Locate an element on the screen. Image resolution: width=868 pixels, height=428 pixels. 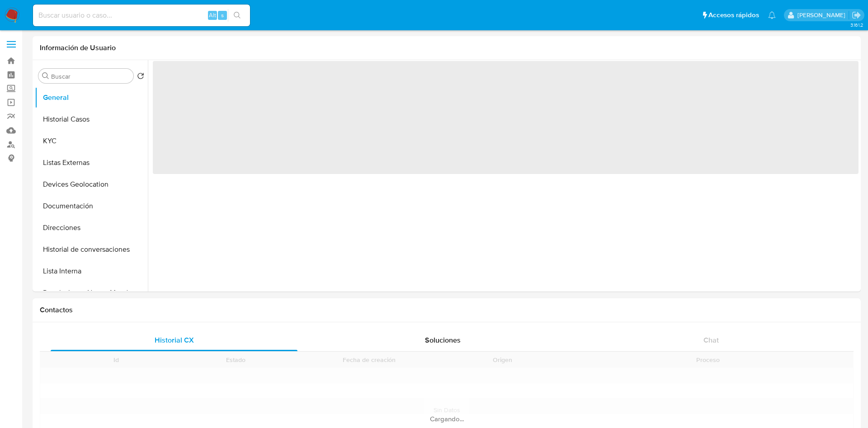
button: search-icon is located at coordinates (237, 16).